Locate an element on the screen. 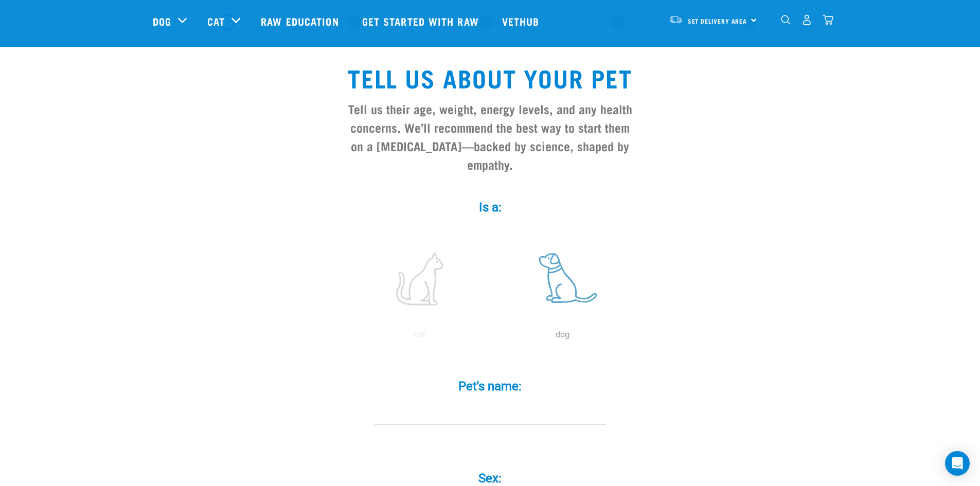 The width and height of the screenshot is (980, 486). a: Cat is located at coordinates (216, 21).